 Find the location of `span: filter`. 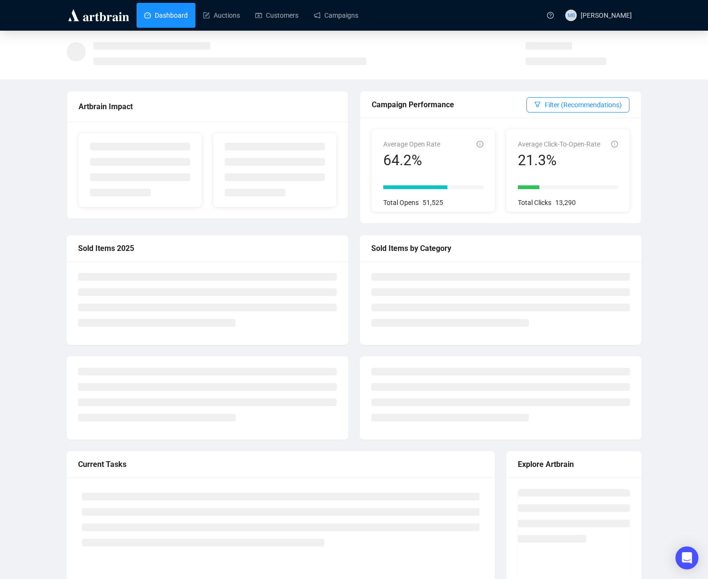

span: filter is located at coordinates (537, 104).